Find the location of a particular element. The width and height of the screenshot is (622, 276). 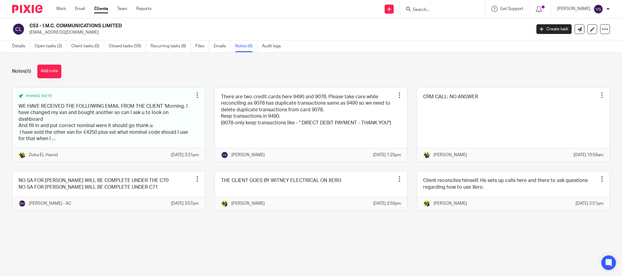

img: Doha-Starbridge.jpg is located at coordinates (22, 155).